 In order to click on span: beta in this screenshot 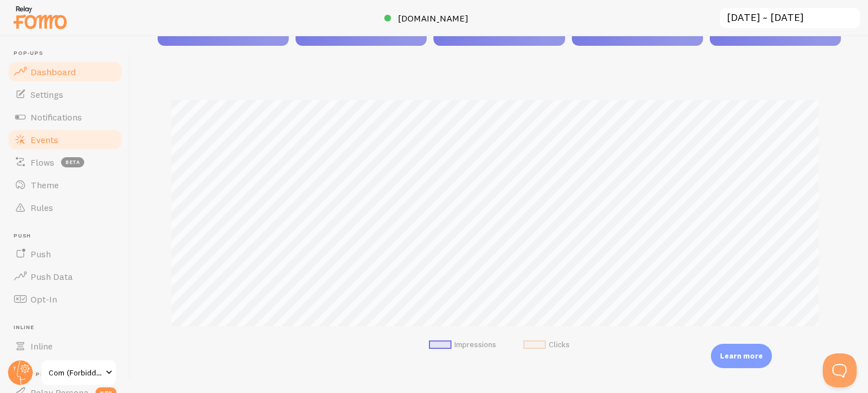, I will do `click(72, 162)`.